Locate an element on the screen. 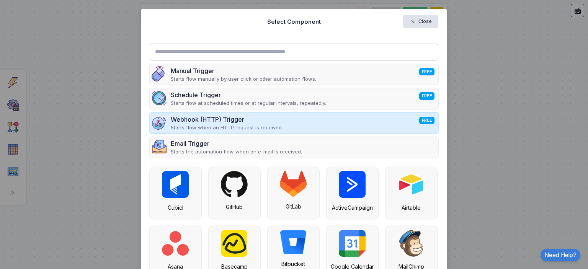  img: active-campaign.png is located at coordinates (352, 184).